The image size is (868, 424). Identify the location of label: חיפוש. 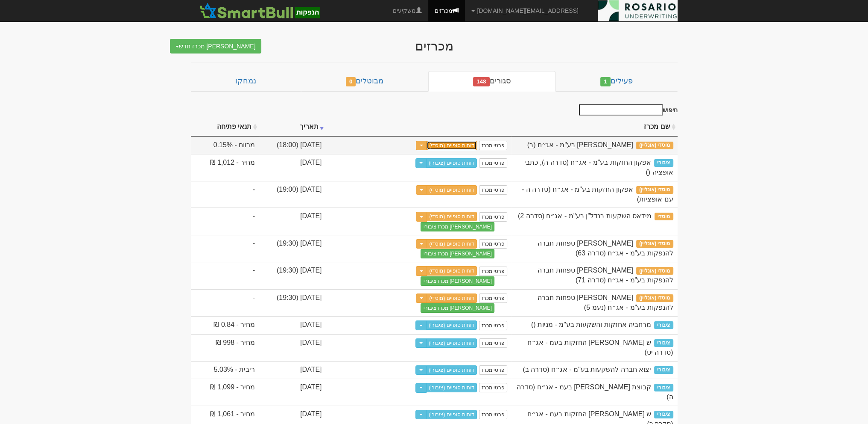
(627, 110).